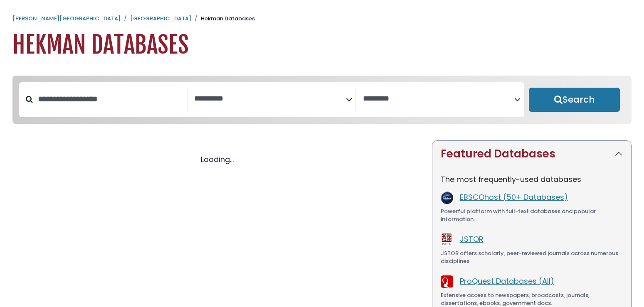  What do you see at coordinates (507, 281) in the screenshot?
I see `a: ProQuest Databases (All)` at bounding box center [507, 281].